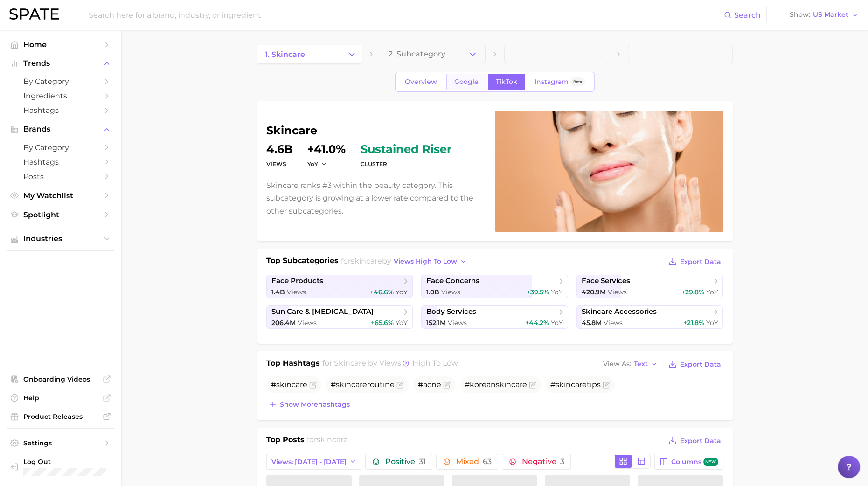 This screenshot has height=486, width=868. I want to click on span: Brands, so click(61, 129).